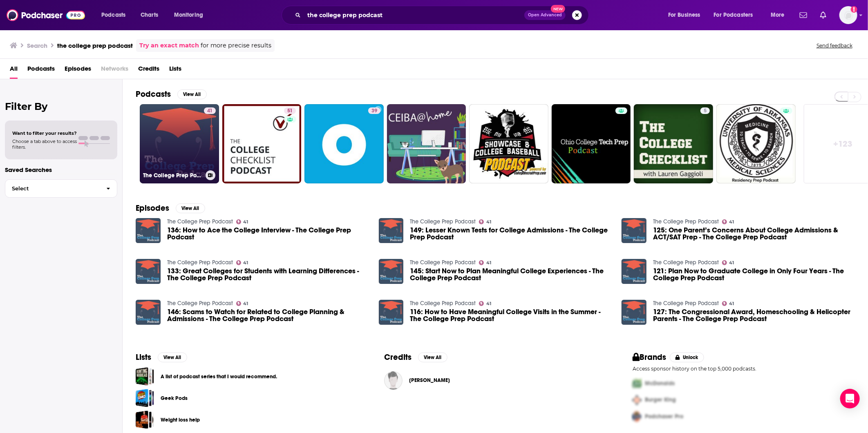 Image resolution: width=868 pixels, height=433 pixels. Describe the element at coordinates (754, 233) in the screenshot. I see `span: 125: One Parent’s Concerns About College Admissions & ACT/SAT Prep - The College Prep Podcast` at that location.